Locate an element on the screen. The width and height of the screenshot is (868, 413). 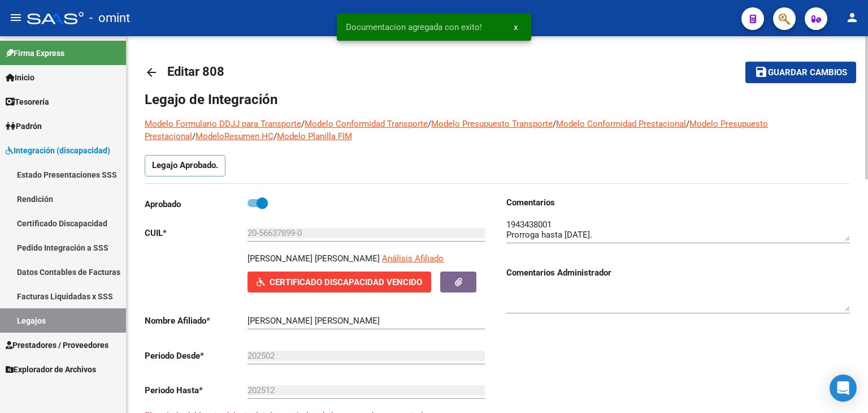
mat-icon: save is located at coordinates (761, 72).